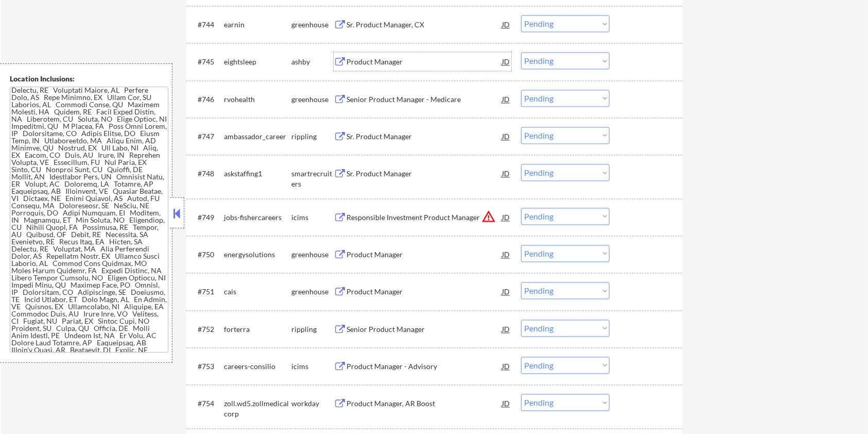 The width and height of the screenshot is (868, 434). I want to click on div: #753, so click(206, 366).